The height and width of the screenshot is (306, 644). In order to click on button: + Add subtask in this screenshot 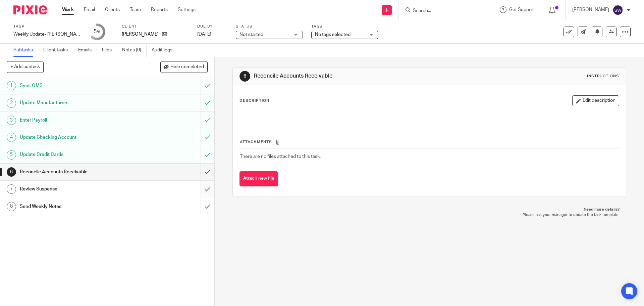, I will do `click(26, 67)`.